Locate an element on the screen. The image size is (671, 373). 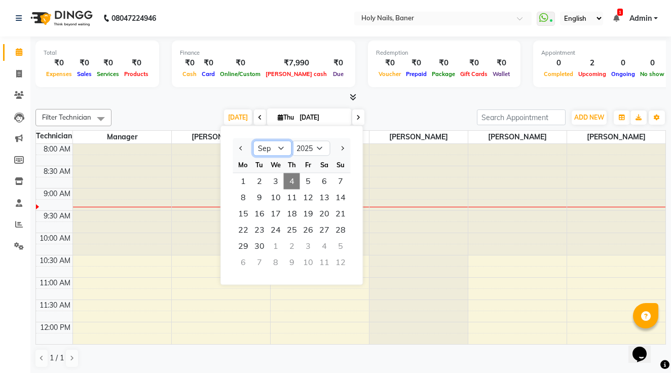
div: 8:30 AM is located at coordinates (57, 171).